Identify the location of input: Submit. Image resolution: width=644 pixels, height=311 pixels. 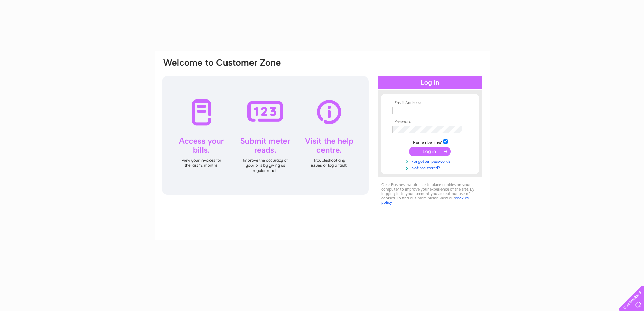
(430, 151).